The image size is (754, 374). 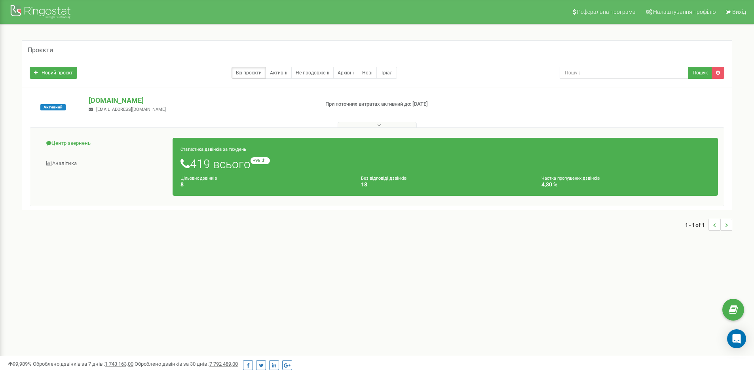 I want to click on button: Пошук, so click(x=700, y=73).